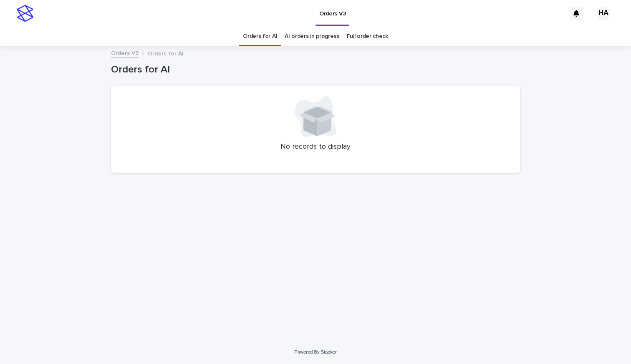 The width and height of the screenshot is (631, 364). What do you see at coordinates (315, 70) in the screenshot?
I see `h1: Orders for AI` at bounding box center [315, 70].